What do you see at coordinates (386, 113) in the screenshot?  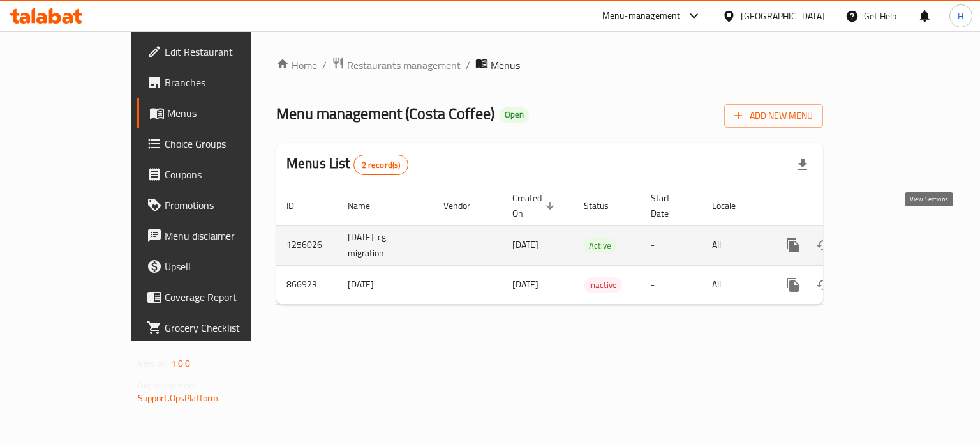 I see `span: Menu management ( Costa Coffee )` at bounding box center [386, 113].